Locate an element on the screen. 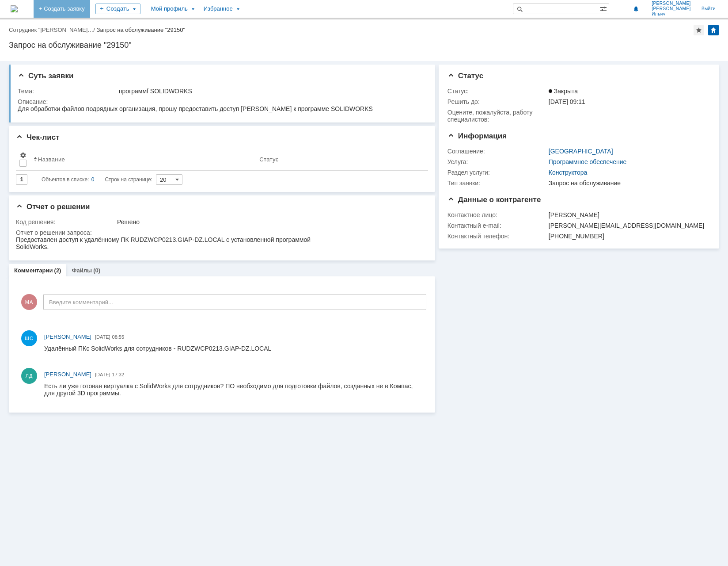 This screenshot has width=728, height=566. div: Тип заявки: is located at coordinates (496, 183).